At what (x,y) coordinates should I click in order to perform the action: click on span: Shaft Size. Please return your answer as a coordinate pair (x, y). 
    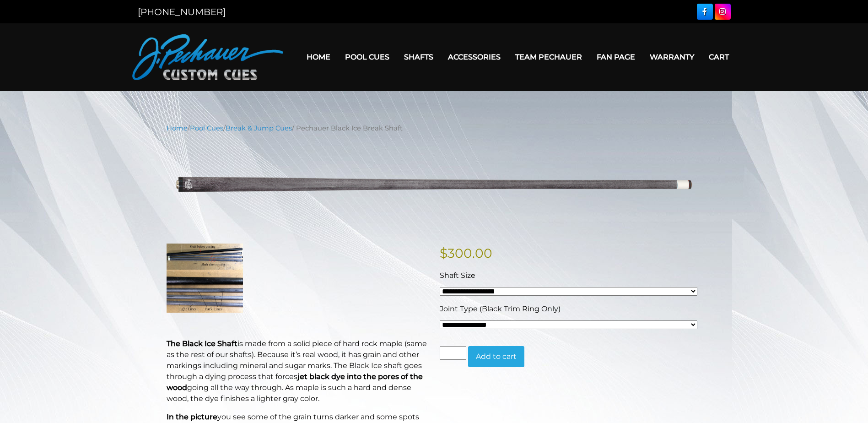
    Looking at the image, I should click on (457, 276).